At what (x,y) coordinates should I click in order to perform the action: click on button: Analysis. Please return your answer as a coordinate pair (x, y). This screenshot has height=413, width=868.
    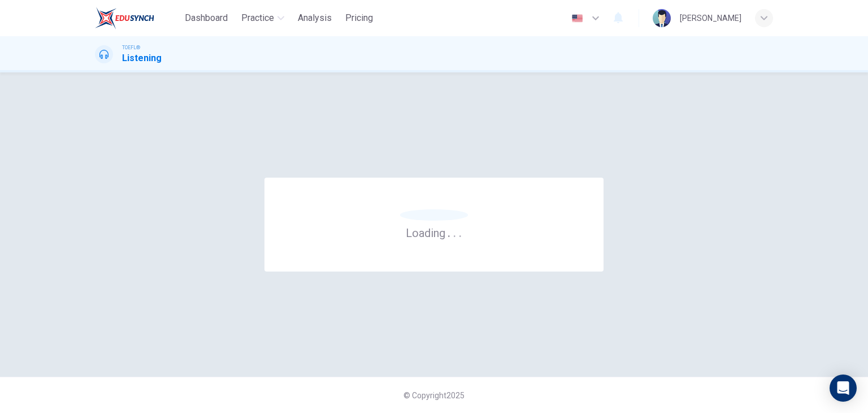
    Looking at the image, I should click on (315, 18).